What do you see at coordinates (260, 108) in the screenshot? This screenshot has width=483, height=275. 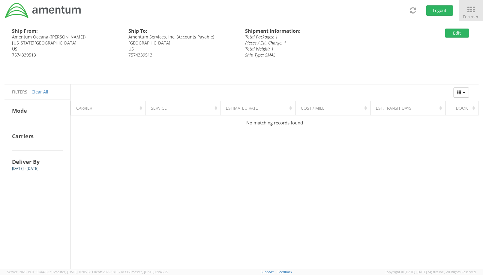 I see `div: Estimated Rate` at bounding box center [260, 108].